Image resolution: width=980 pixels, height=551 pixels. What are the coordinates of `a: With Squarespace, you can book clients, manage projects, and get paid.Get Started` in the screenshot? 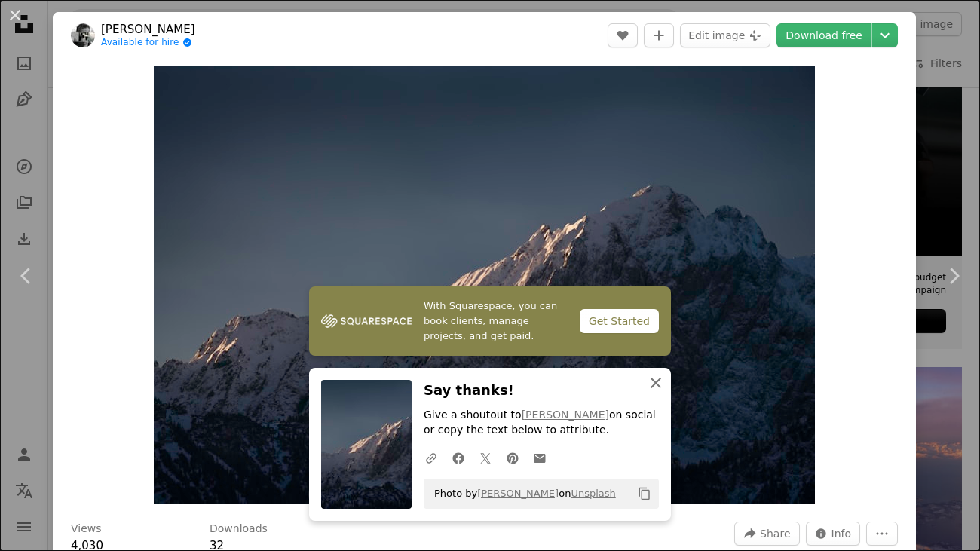 It's located at (490, 321).